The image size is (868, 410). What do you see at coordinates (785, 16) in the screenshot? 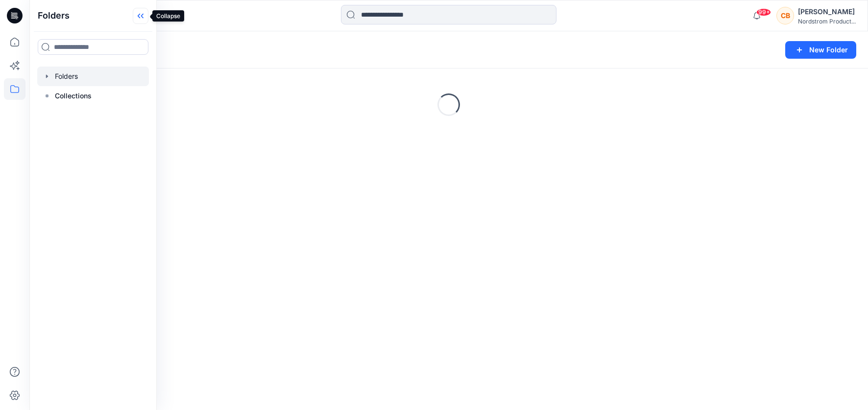
I see `div: CB` at bounding box center [785, 16].